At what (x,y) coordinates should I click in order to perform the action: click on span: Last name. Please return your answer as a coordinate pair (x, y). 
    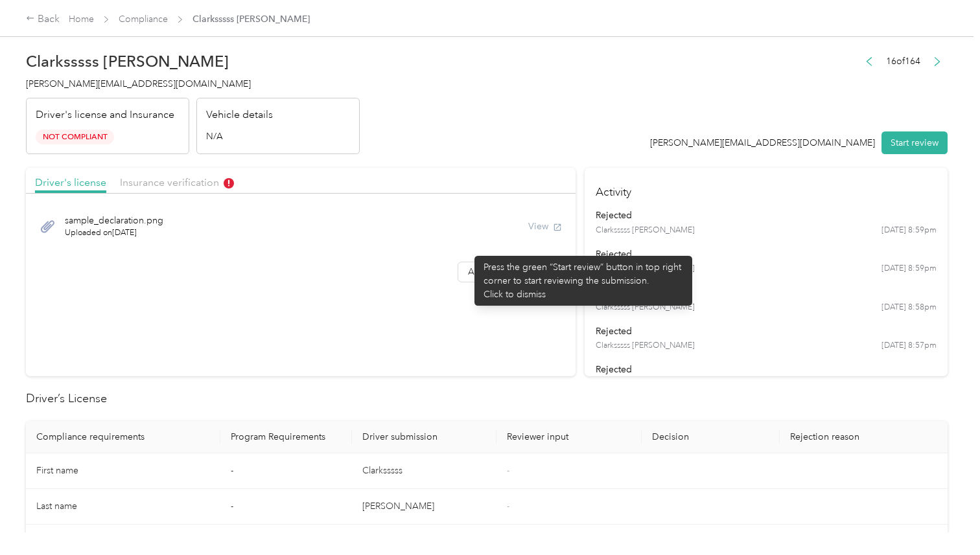
    Looking at the image, I should click on (56, 505).